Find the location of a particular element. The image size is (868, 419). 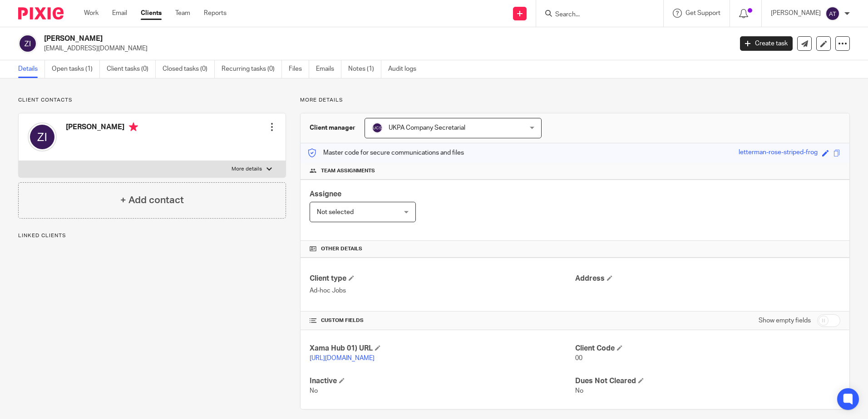

img: Pixie is located at coordinates (41, 14).